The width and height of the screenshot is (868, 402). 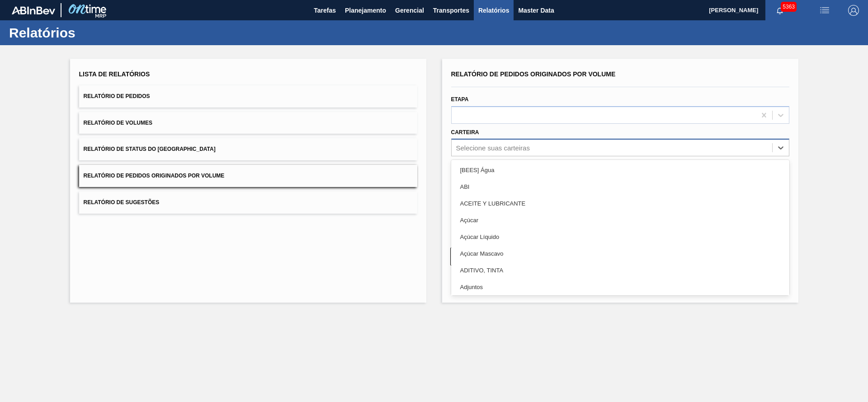 I want to click on img: userActions, so click(x=824, y=10).